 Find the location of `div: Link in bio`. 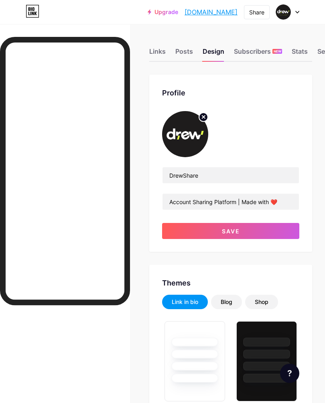

div: Link in bio is located at coordinates (185, 302).